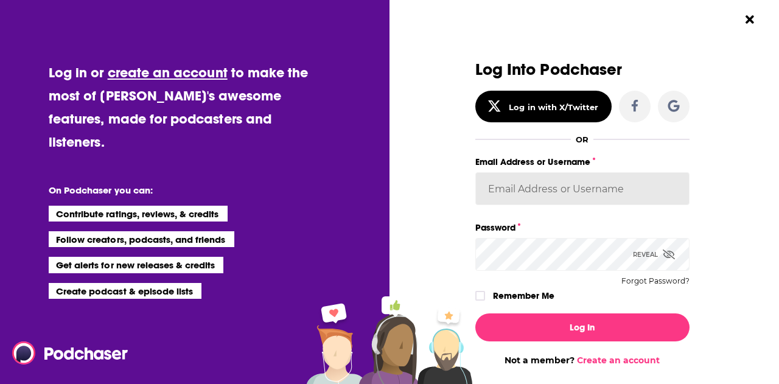  Describe the element at coordinates (553, 107) in the screenshot. I see `div: Log in with X/Twitter` at that location.